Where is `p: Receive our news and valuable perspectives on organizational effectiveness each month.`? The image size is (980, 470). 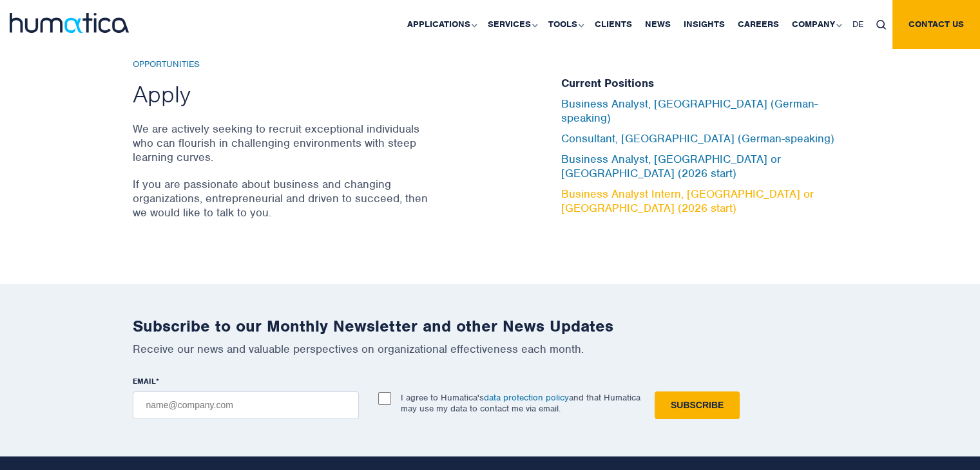 p: Receive our news and valuable perspectives on organizational effectiveness each month. is located at coordinates (490, 349).